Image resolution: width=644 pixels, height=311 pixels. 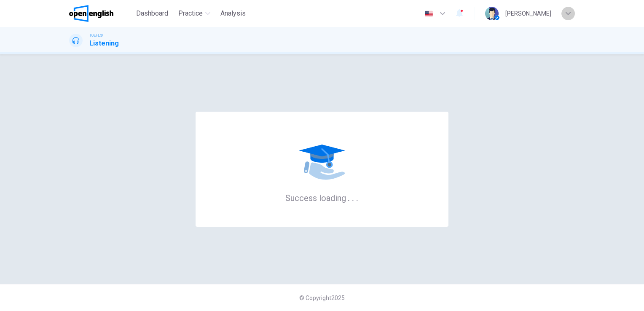 What do you see at coordinates (152, 13) in the screenshot?
I see `button: Dashboard` at bounding box center [152, 13].